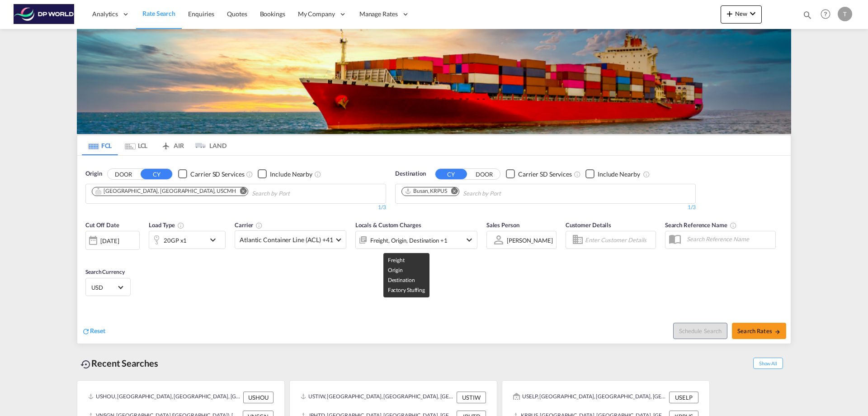 This screenshot has width=868, height=416. Describe the element at coordinates (588, 225) in the screenshot. I see `span: Customer Details` at that location.